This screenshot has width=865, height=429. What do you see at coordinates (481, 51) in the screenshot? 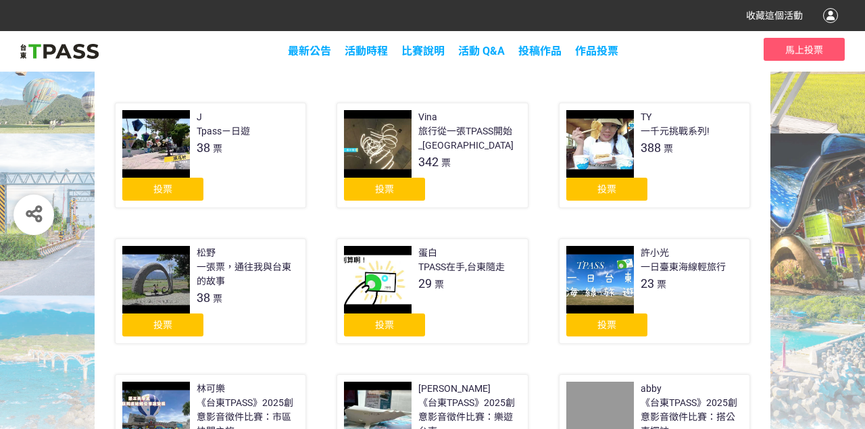
I see `span: 活動 Q&A` at bounding box center [481, 51].